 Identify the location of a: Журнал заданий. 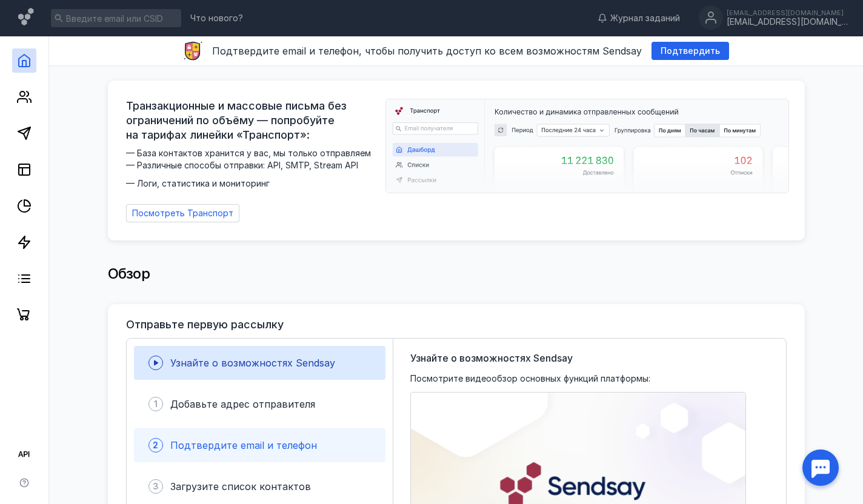
(639, 18).